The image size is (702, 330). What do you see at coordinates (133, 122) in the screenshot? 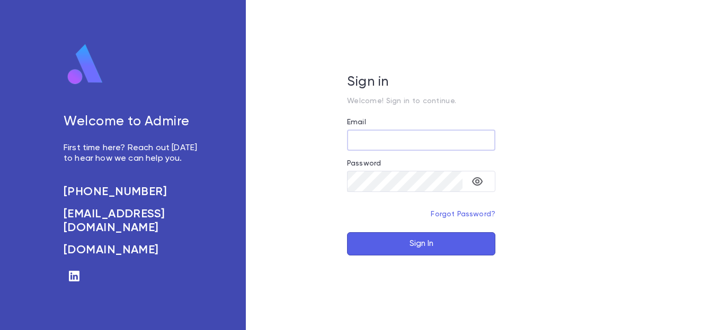
I see `h5: Welcome to Admire` at bounding box center [133, 122].